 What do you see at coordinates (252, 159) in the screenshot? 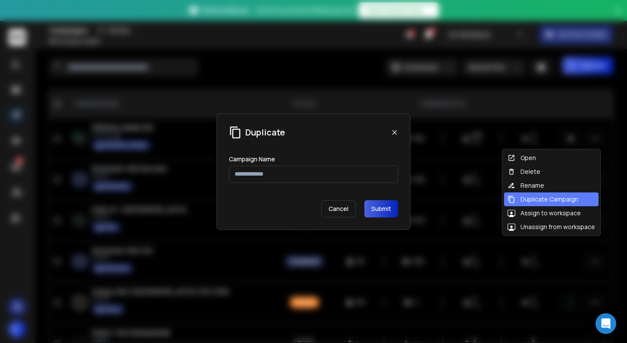
I see `label: Campaign Name` at bounding box center [252, 159].